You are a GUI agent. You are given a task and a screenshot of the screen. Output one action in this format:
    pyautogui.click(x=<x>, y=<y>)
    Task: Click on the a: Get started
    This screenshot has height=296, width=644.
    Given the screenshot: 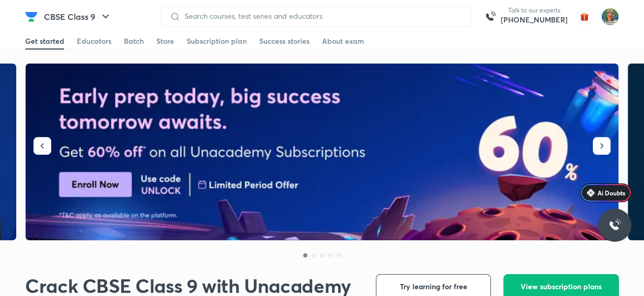 What is the action you would take?
    pyautogui.click(x=45, y=41)
    